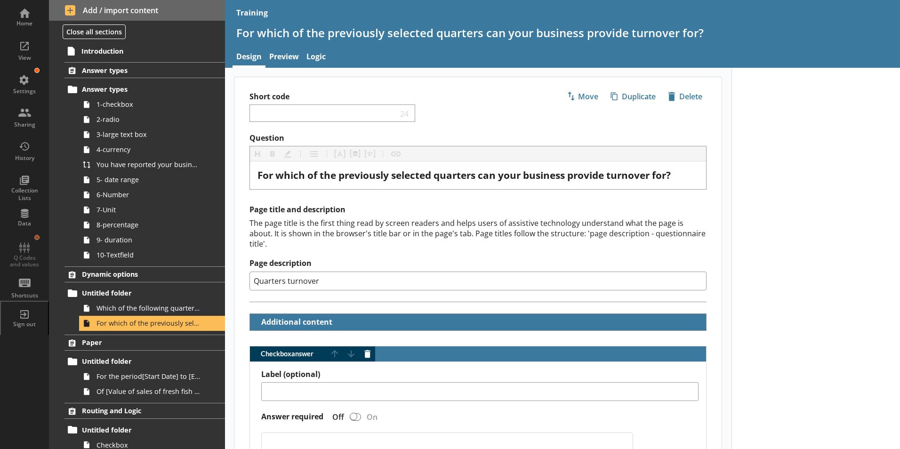 The width and height of the screenshot is (900, 449). Describe the element at coordinates (139, 342) in the screenshot. I see `span: Paper` at that location.